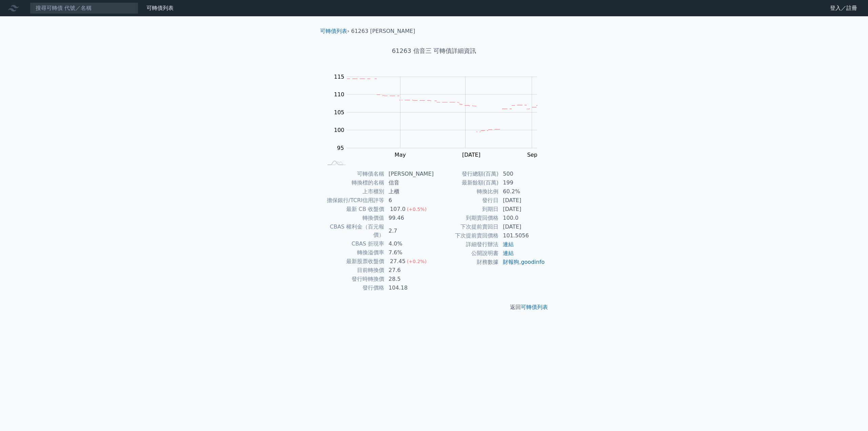  I want to click on td: 500, so click(522, 174).